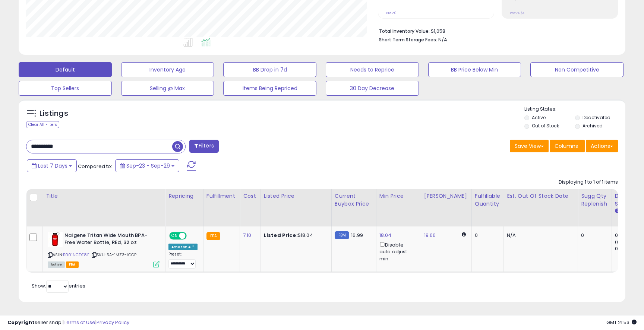 This screenshot has height=330, width=644. What do you see at coordinates (296, 196) in the screenshot?
I see `div: Listed Price` at bounding box center [296, 196].